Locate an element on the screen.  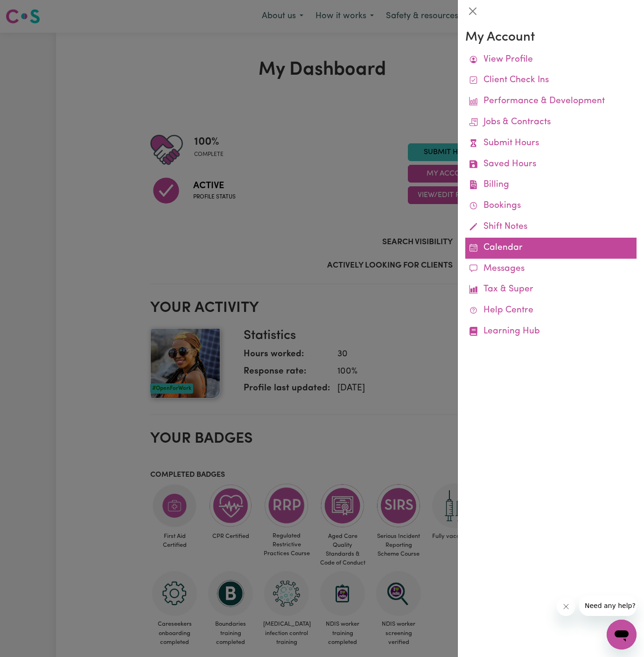
a: Calendar is located at coordinates (551, 248).